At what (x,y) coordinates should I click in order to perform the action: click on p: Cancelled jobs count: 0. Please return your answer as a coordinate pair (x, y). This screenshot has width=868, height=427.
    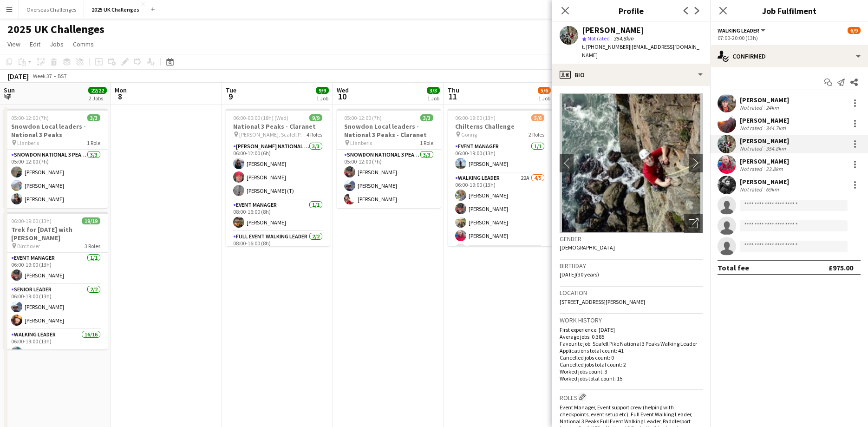
    Looking at the image, I should click on (631, 357).